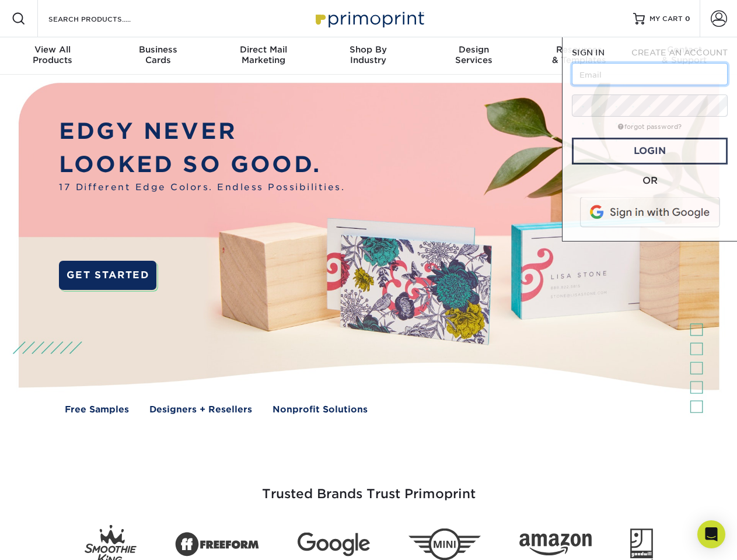 Image resolution: width=737 pixels, height=560 pixels. Describe the element at coordinates (202, 164) in the screenshot. I see `p: LOOKED SO GOOD.` at that location.